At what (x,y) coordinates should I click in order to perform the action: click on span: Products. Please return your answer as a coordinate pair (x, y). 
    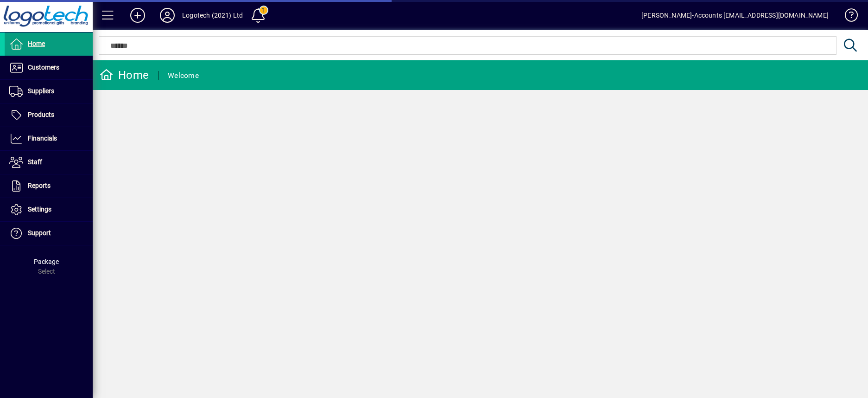
    Looking at the image, I should click on (41, 114).